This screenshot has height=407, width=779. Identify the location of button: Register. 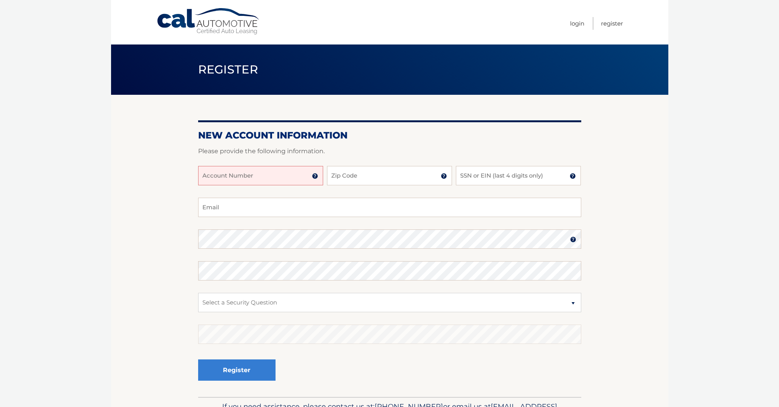
(237, 370).